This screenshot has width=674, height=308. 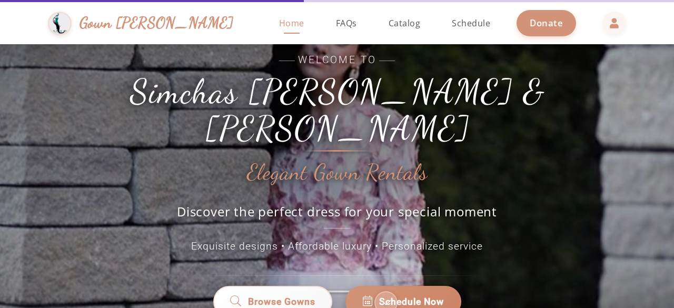 What do you see at coordinates (292, 23) in the screenshot?
I see `span: Home` at bounding box center [292, 23].